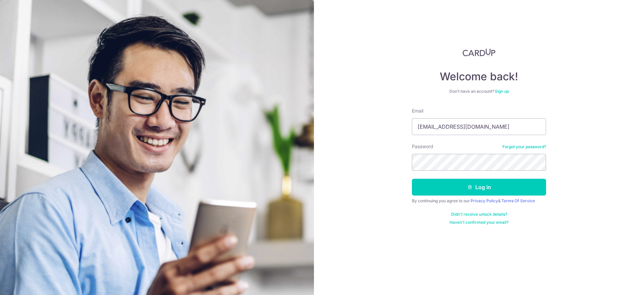  What do you see at coordinates (479, 91) in the screenshot?
I see `div: Don’t have an account?` at bounding box center [479, 91].